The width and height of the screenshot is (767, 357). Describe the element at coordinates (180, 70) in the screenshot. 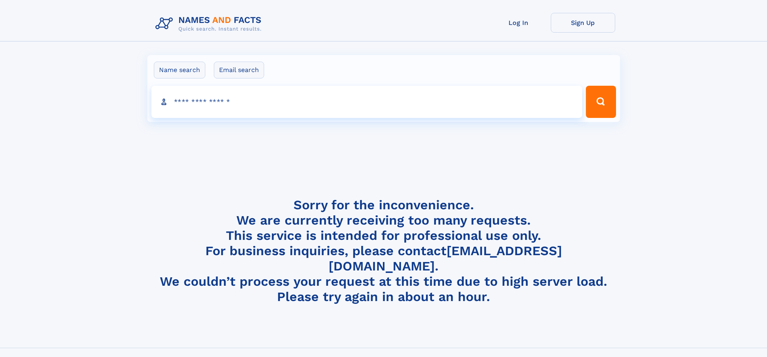

I see `label: Name search` at that location.